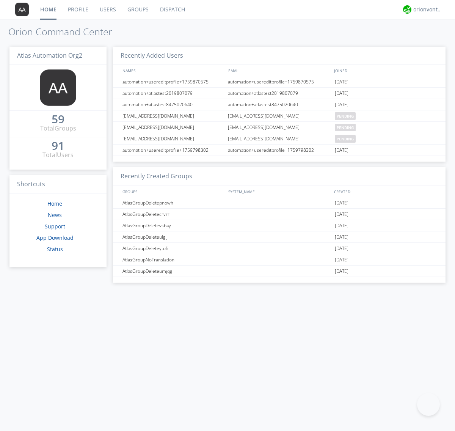 The image size is (455, 431). What do you see at coordinates (279, 176) in the screenshot?
I see `h3: Recently Created Groups` at bounding box center [279, 176].